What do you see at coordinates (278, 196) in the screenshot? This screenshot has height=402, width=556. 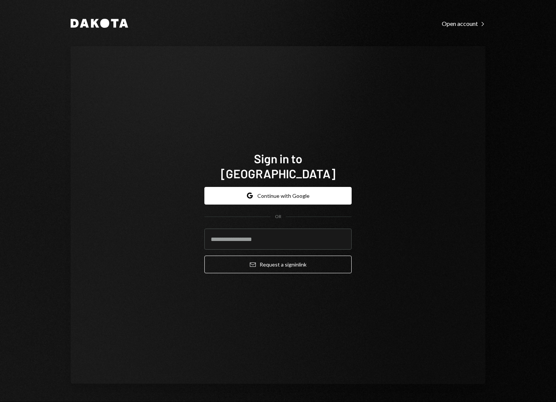 I see `button: Continue with Google` at bounding box center [278, 196].